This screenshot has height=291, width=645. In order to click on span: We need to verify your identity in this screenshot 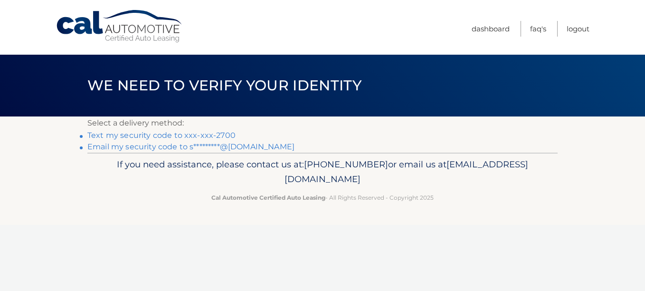, I will do `click(224, 85)`.